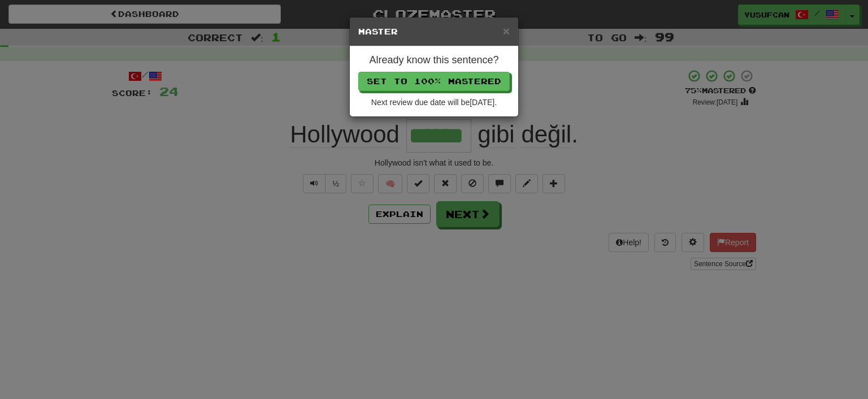 The image size is (868, 399). What do you see at coordinates (506, 31) in the screenshot?
I see `button: Close` at bounding box center [506, 31].